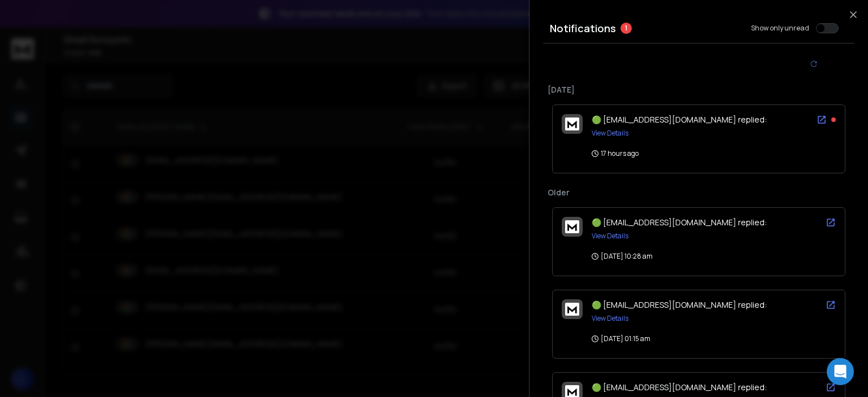 This screenshot has width=868, height=397. What do you see at coordinates (699, 193) in the screenshot?
I see `p: Older` at bounding box center [699, 193].